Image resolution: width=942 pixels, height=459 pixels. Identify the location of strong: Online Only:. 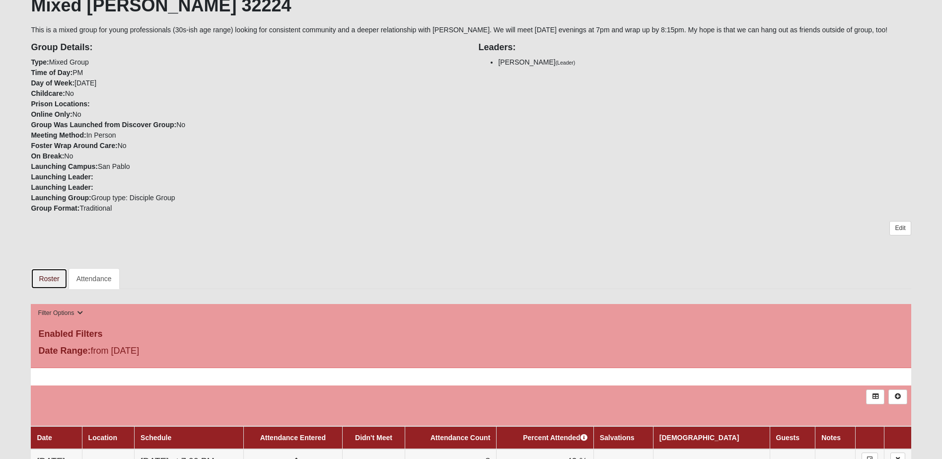
(51, 114).